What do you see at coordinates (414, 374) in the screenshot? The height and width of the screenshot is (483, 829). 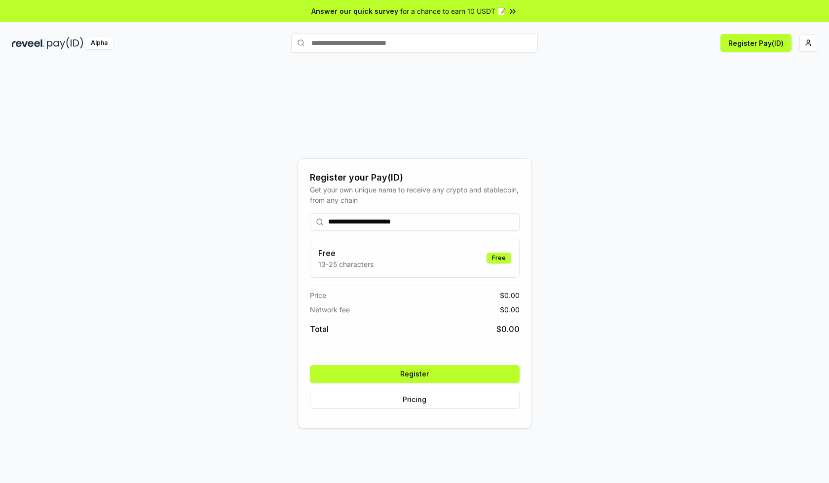 I see `button: Register` at bounding box center [414, 374].